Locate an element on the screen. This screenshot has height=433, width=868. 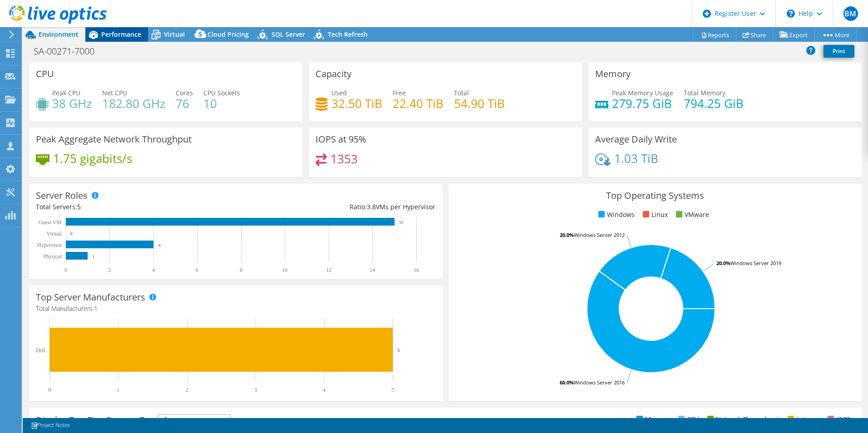
text: 15 is located at coordinates (401, 222).